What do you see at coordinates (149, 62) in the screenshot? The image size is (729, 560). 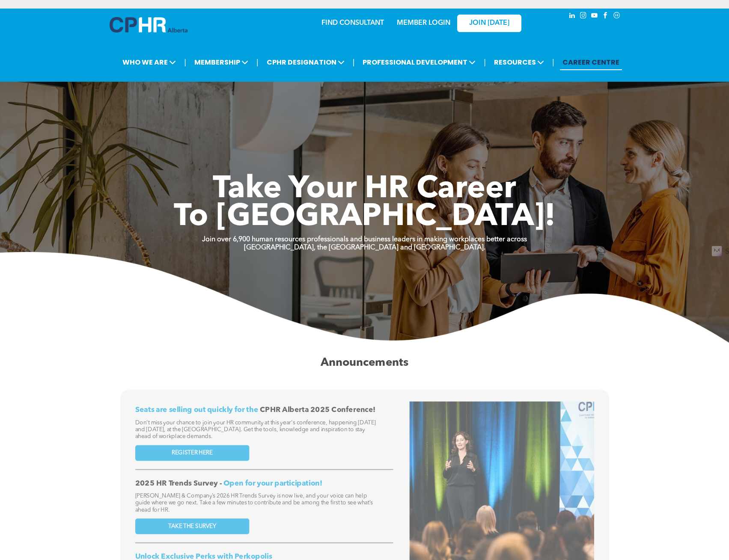 I see `span: WHO WE ARE` at bounding box center [149, 62].